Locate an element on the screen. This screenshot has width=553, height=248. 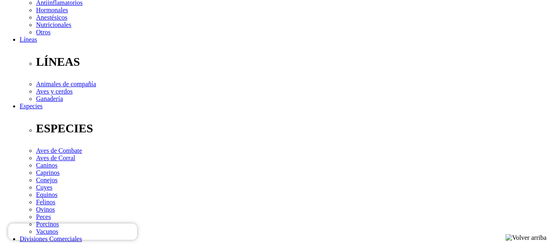
span: Peces is located at coordinates (43, 217).